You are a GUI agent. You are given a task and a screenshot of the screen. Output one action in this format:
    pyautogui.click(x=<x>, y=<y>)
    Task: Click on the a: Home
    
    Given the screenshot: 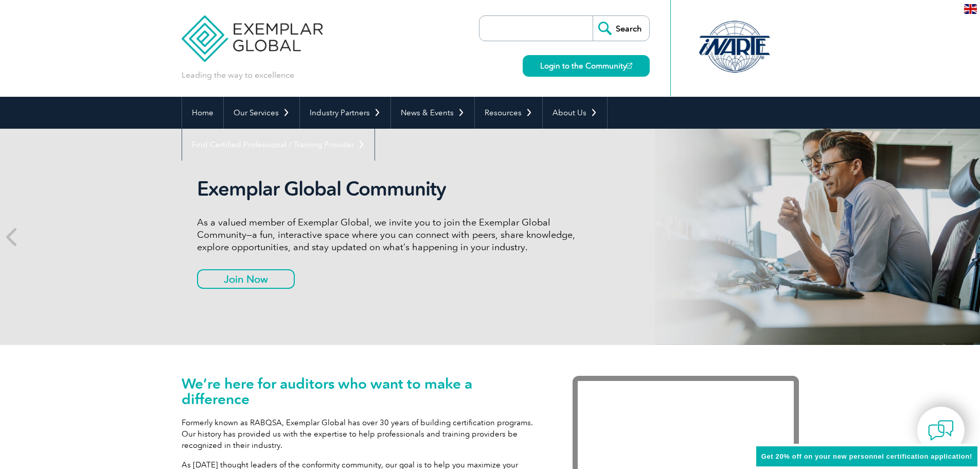 What is the action you would take?
    pyautogui.click(x=203, y=112)
    